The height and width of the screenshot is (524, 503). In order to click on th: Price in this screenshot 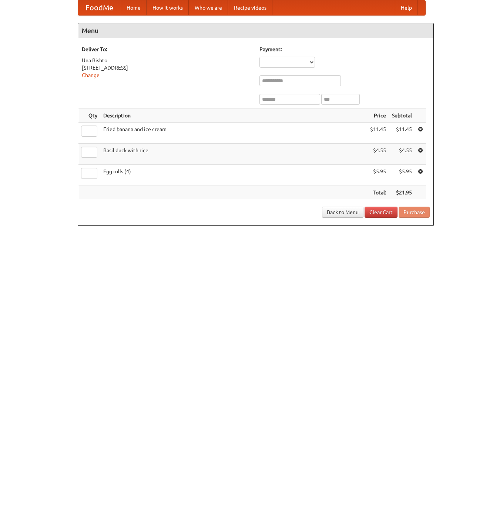, I will do `click(378, 115)`.